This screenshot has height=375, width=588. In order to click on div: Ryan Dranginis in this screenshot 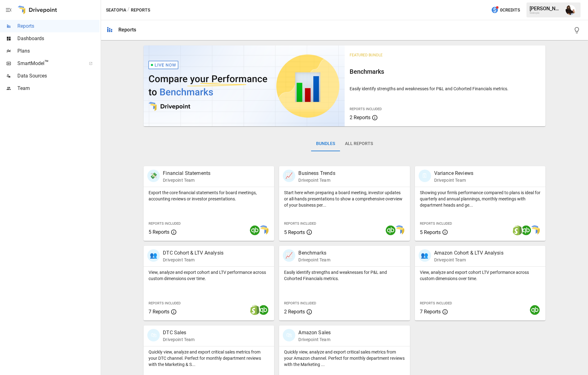, I will do `click(571, 10)`.